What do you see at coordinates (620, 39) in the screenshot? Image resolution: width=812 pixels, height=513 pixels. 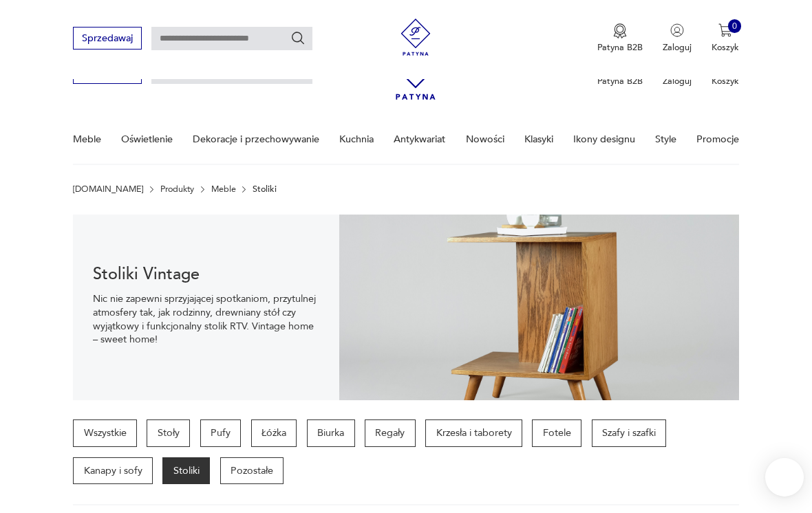 I see `button: Patyna B2B` at bounding box center [620, 39].